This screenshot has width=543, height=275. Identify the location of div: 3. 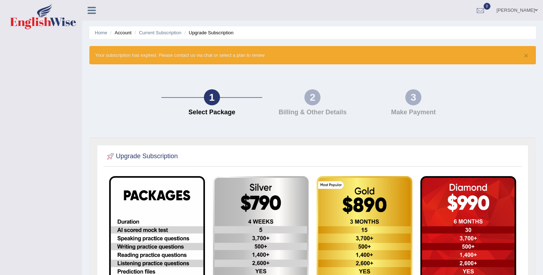
(413, 97).